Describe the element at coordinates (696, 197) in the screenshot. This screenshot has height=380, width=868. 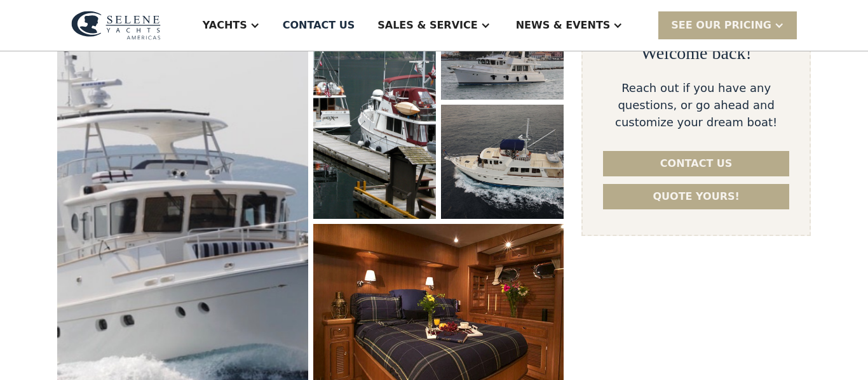
I see `a: Quote yours!` at that location.